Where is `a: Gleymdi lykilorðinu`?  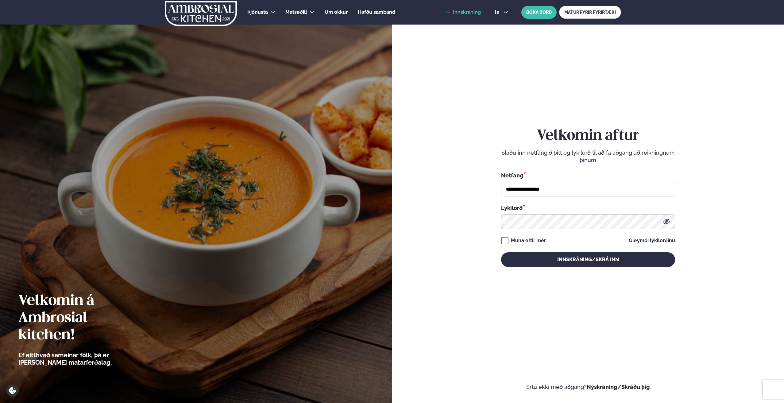
a: Gleymdi lykilorðinu is located at coordinates (651, 240).